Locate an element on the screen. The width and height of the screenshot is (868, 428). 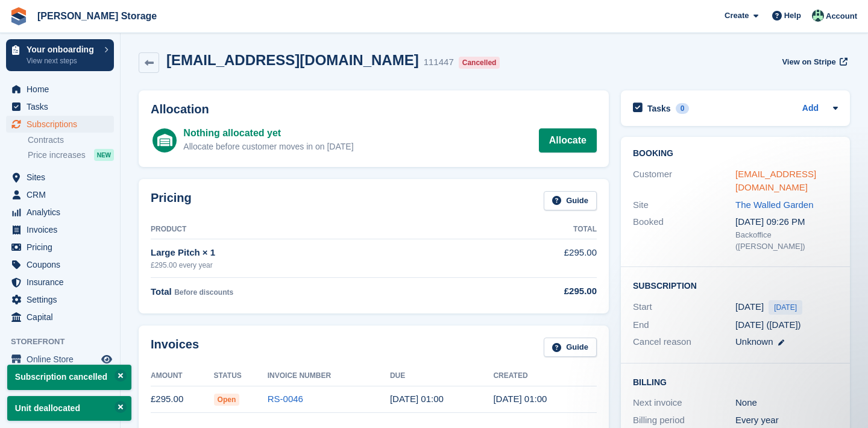
div: 0 is located at coordinates (682, 108).